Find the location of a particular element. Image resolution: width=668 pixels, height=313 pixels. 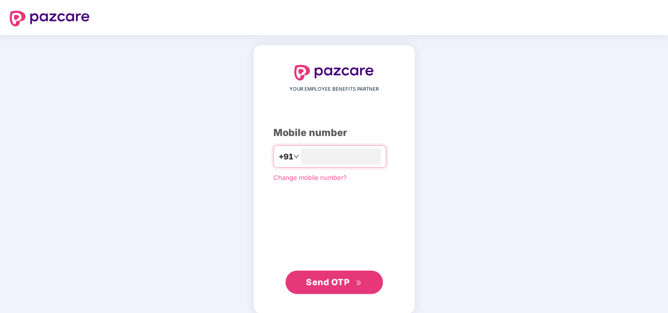

span: Send OTP is located at coordinates (328, 282).